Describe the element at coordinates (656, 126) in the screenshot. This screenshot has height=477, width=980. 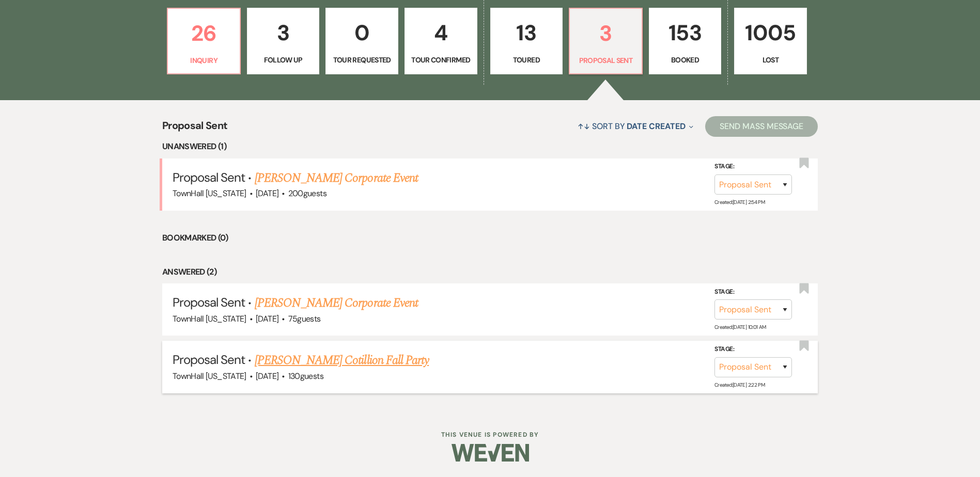
I see `span: Date Created` at that location.